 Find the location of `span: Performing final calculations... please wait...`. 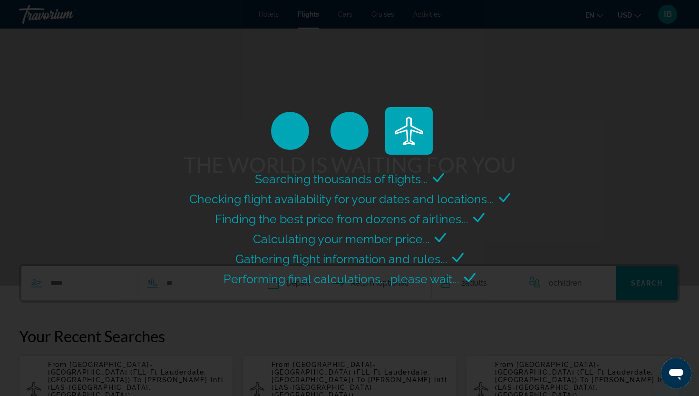

span: Performing final calculations... please wait... is located at coordinates (341, 279).